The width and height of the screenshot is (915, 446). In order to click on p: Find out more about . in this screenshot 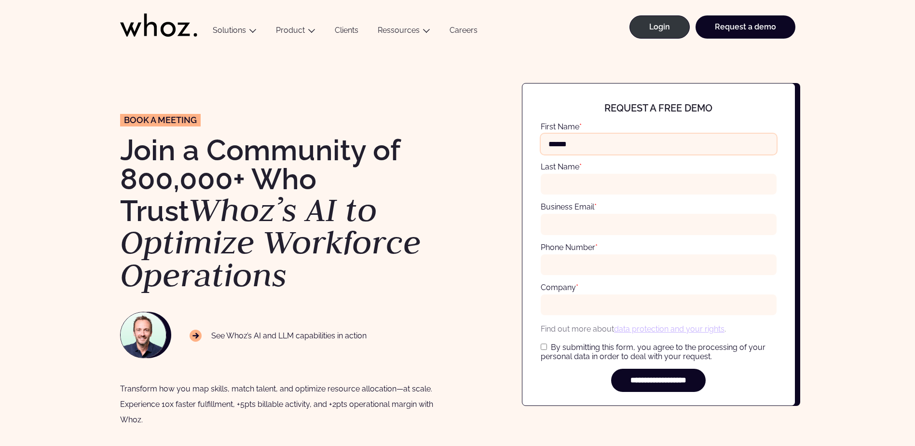, I will do `click(658, 328)`.